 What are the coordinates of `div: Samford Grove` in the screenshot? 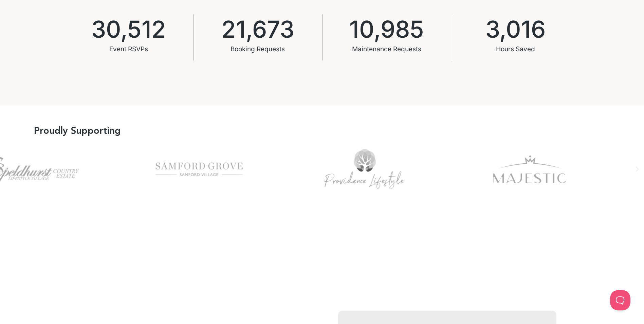 It's located at (199, 169).